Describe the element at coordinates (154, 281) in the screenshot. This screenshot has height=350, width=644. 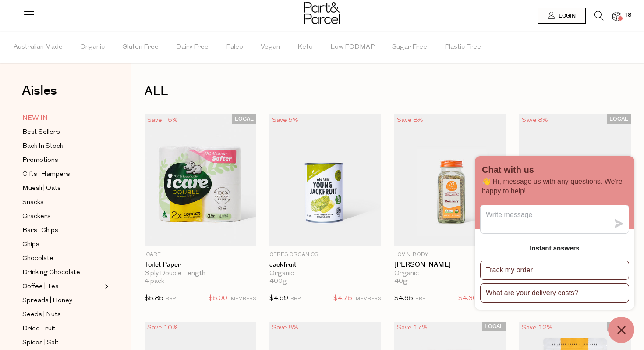
I see `span: 4 pack` at that location.